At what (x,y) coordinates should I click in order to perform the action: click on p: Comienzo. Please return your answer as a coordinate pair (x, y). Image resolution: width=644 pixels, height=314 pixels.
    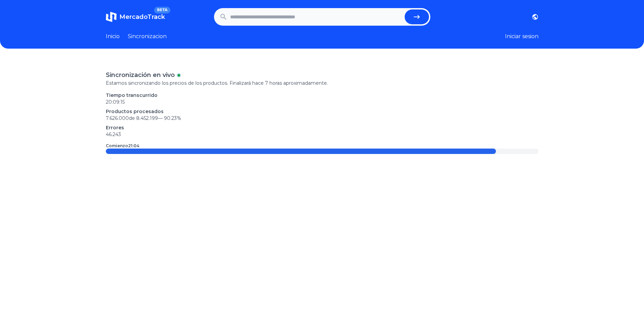
    Looking at the image, I should click on (122, 146).